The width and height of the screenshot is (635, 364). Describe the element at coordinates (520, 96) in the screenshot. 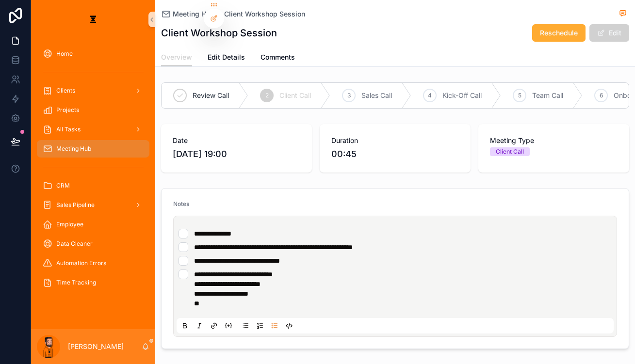

I see `span: 5` at that location.